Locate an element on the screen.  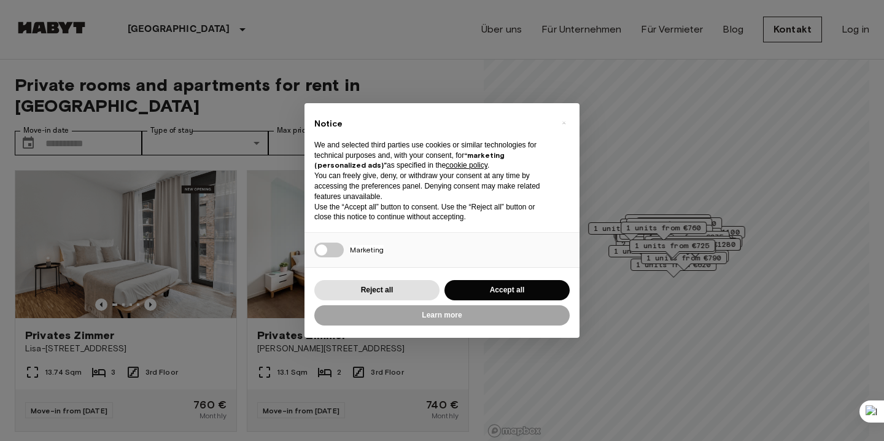
button: Reject all is located at coordinates (377, 290).